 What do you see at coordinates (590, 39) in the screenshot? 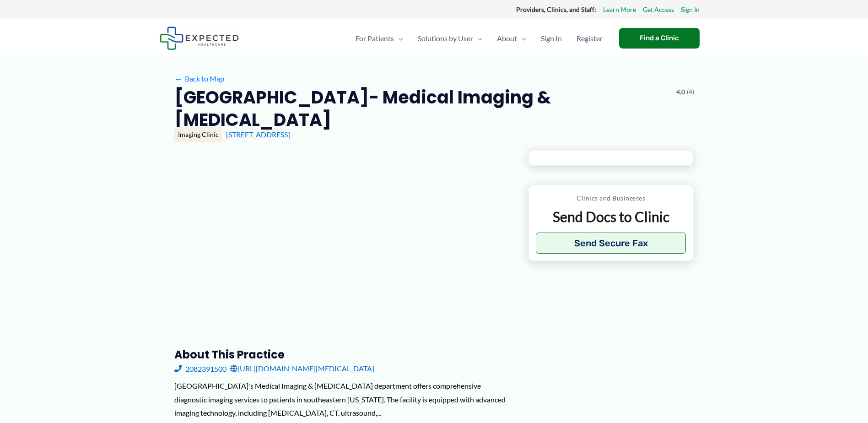
I see `span: Register` at bounding box center [590, 39].